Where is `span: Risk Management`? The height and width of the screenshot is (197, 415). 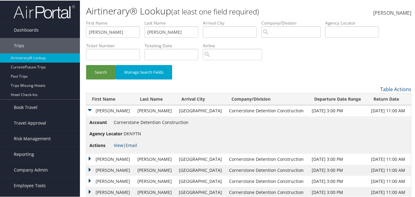
span: Risk Management is located at coordinates (32, 138).